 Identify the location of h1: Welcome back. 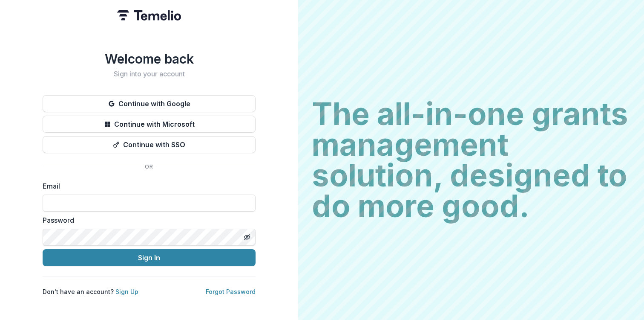
(149, 59).